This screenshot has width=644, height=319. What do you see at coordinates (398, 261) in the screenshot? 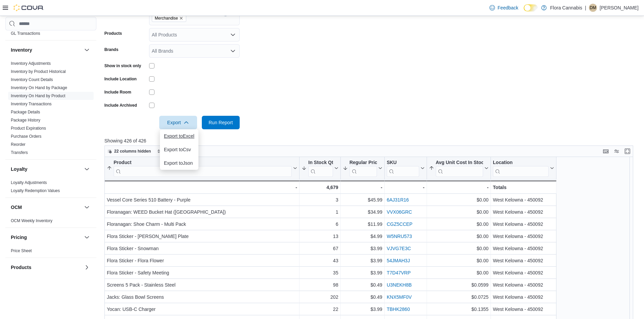
I see `a: 54JMAH3J` at bounding box center [398, 261].